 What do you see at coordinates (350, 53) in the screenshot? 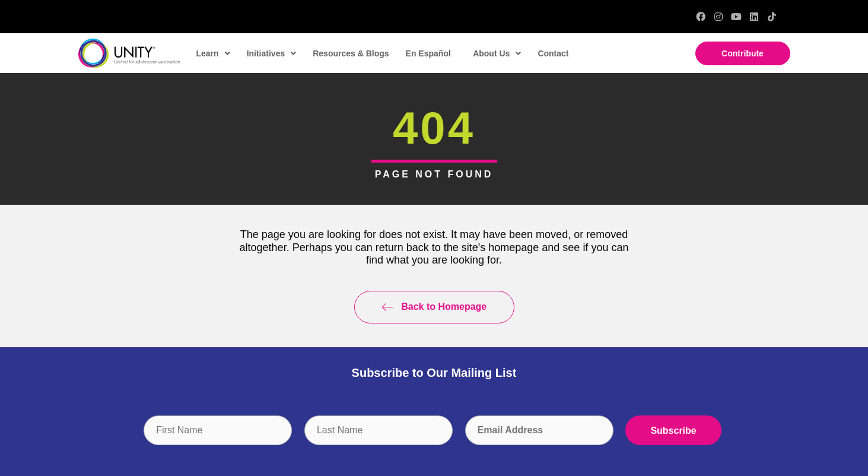
I see `a: Resources & Blogs` at bounding box center [350, 53].